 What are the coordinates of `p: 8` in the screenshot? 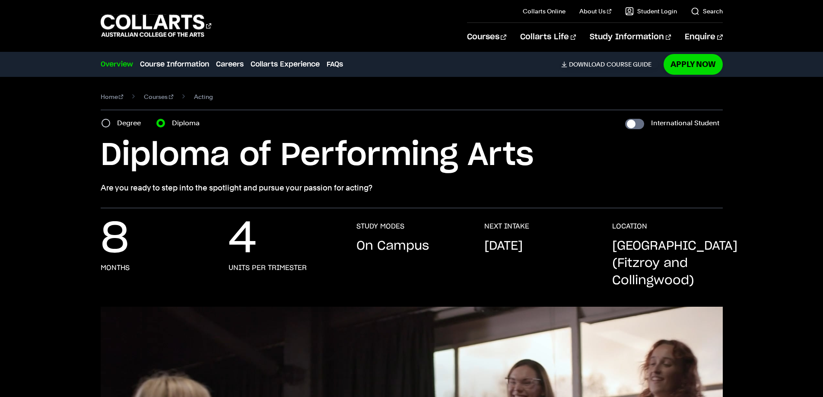 It's located at (114, 239).